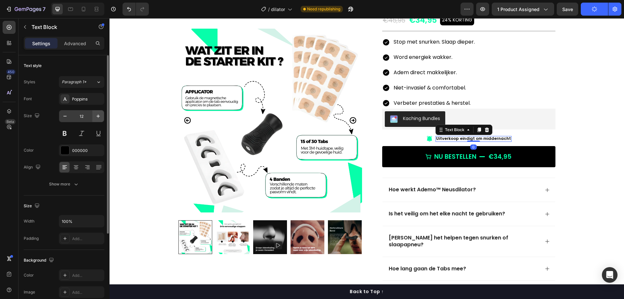 The image size is (624, 299). I want to click on p: Text Block, so click(59, 27).